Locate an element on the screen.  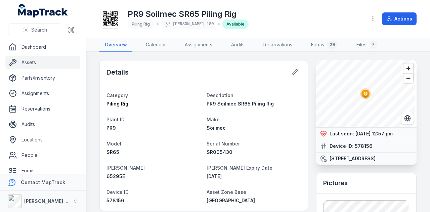
span: Plant ID is located at coordinates (116, 119).